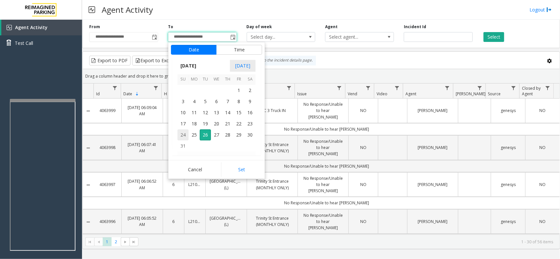 This screenshot has height=259, width=560. Describe the element at coordinates (228, 124) in the screenshot. I see `td: Thursday, August 21, 2025` at that location.